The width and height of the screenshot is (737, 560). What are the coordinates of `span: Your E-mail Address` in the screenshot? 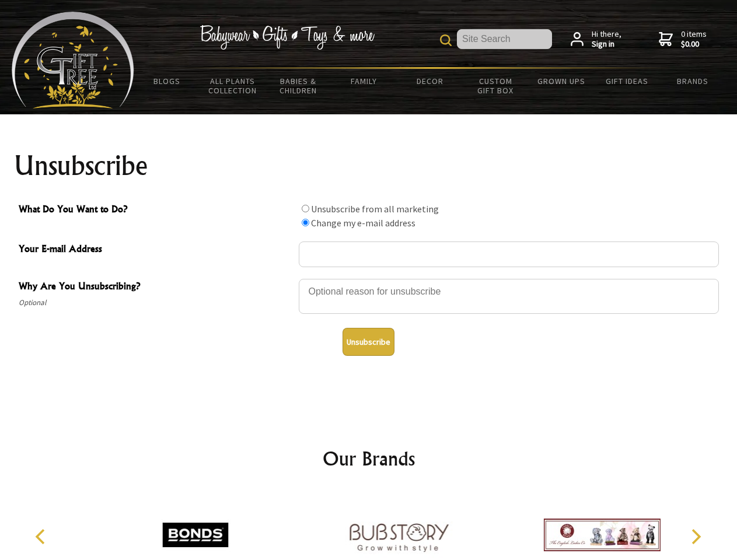 It's located at (155, 250).